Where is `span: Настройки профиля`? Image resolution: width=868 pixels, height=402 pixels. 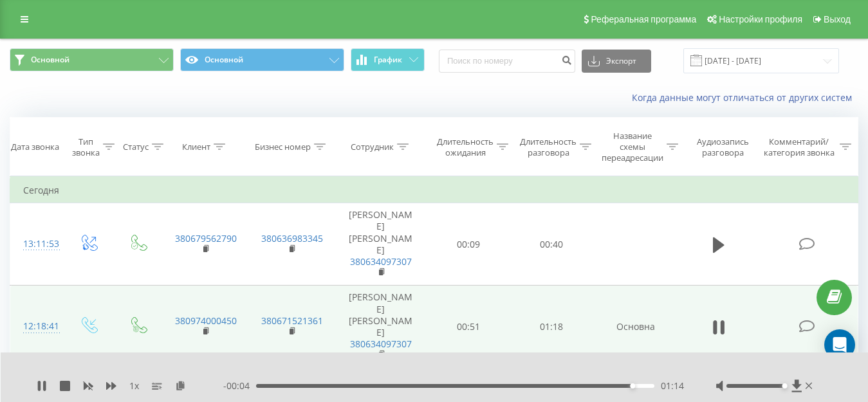
span: Настройки профиля is located at coordinates (761, 19).